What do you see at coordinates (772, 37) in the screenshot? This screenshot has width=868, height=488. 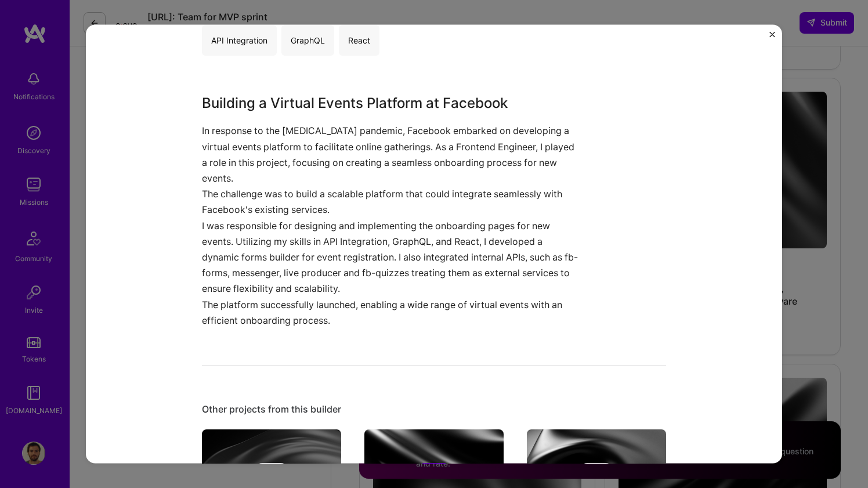 I see `button: Close` at bounding box center [772, 37].